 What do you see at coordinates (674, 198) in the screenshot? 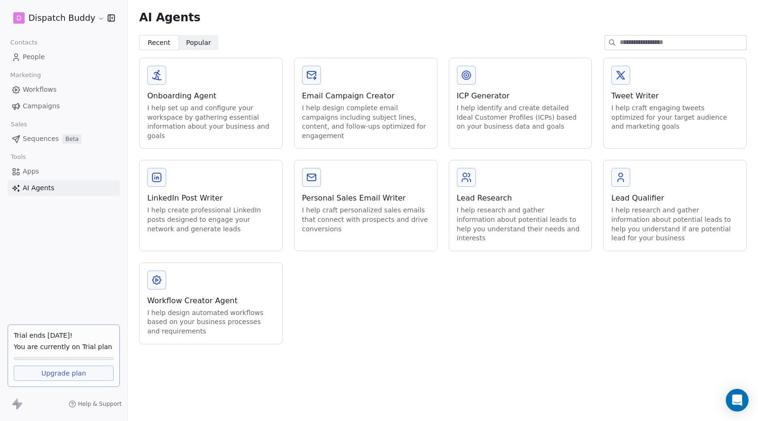
I see `div: Lead Qualifier` at bounding box center [674, 198].